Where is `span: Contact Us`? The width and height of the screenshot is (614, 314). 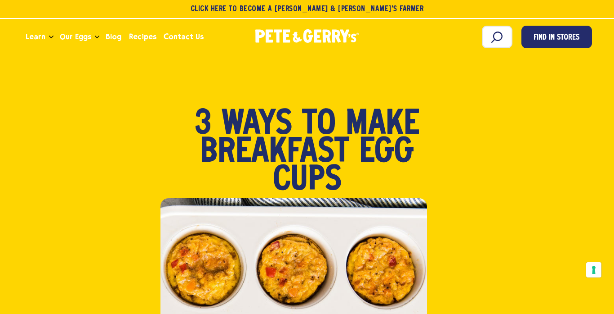 span: Contact Us is located at coordinates (184, 36).